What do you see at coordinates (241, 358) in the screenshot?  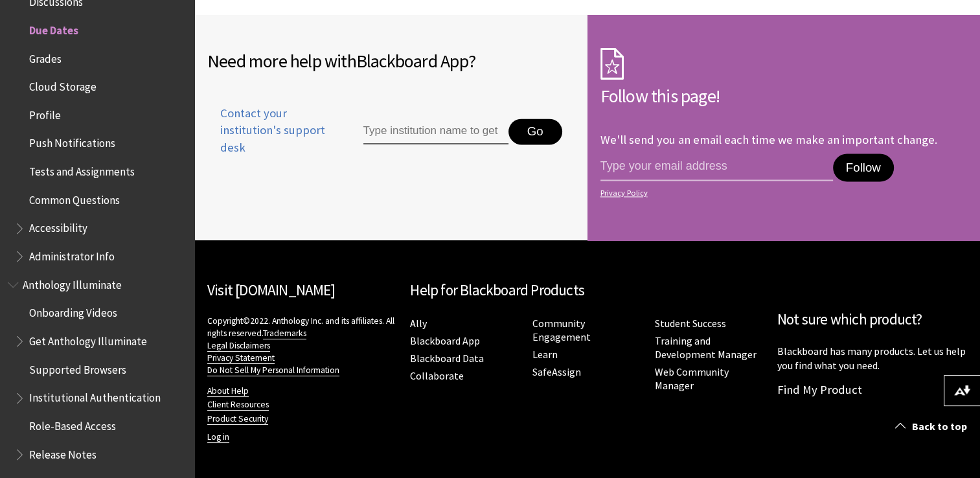 I see `a: Privacy Statement` at bounding box center [241, 358].